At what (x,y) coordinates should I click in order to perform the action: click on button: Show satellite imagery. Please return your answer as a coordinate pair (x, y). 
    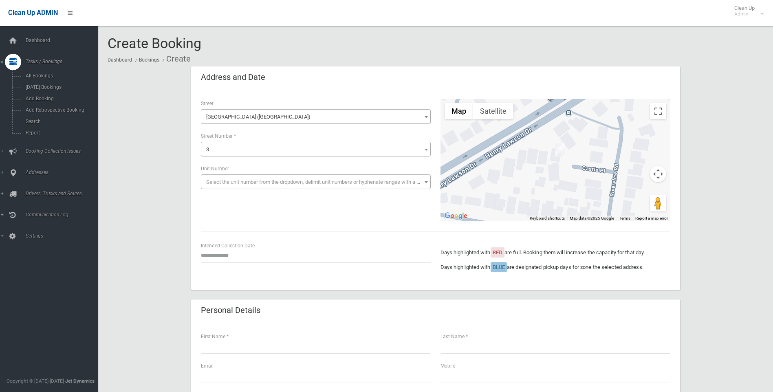
    Looking at the image, I should click on (493, 111).